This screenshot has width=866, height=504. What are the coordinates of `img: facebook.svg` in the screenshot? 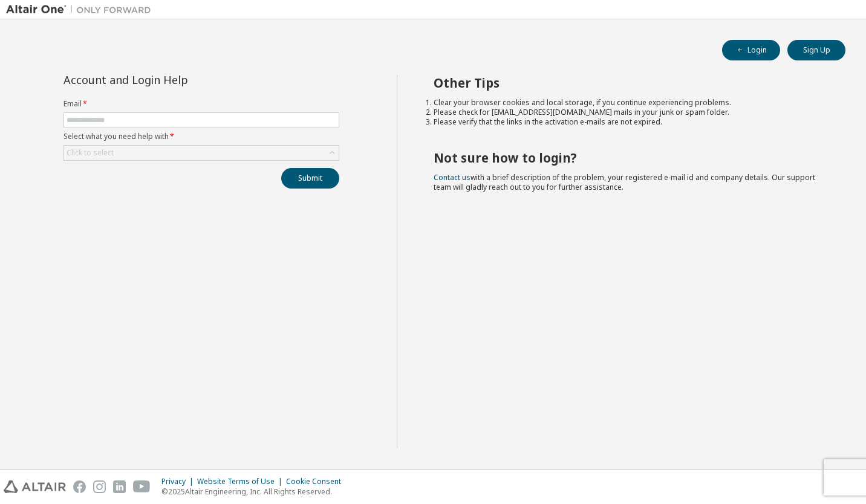 It's located at (79, 487).